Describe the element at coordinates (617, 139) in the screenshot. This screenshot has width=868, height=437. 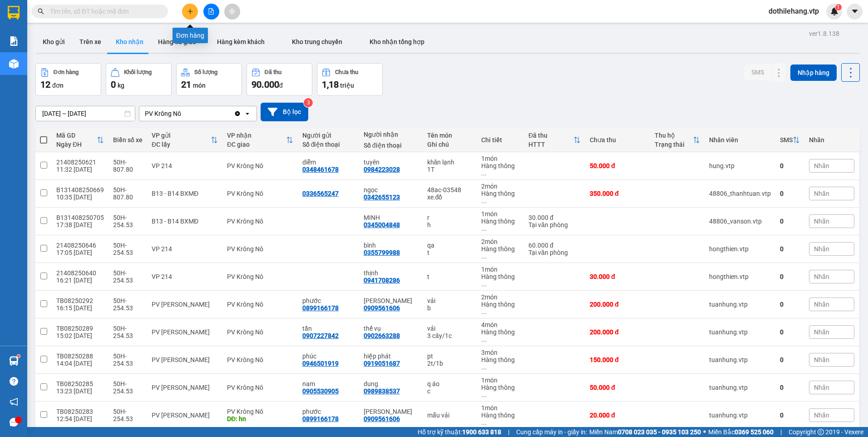
I see `div: Chưa thu` at that location.